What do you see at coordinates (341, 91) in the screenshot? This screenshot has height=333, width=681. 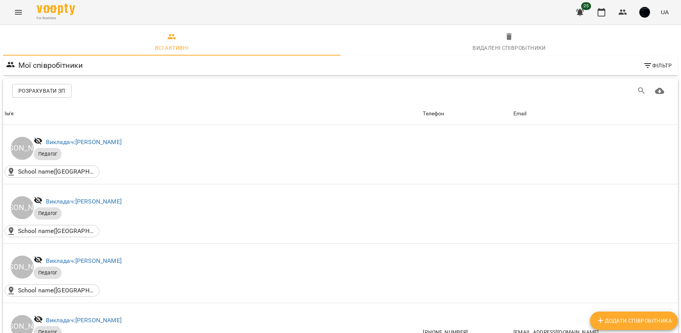 I see `div: Table Toolbar` at bounding box center [341, 91].